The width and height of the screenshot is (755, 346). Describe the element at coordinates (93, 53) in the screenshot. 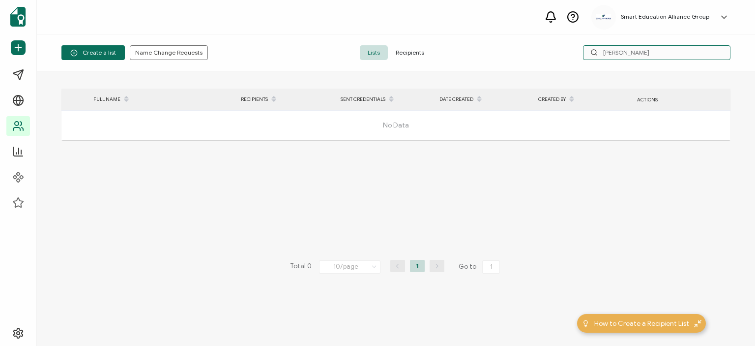

I see `button: Create a list` at that location.